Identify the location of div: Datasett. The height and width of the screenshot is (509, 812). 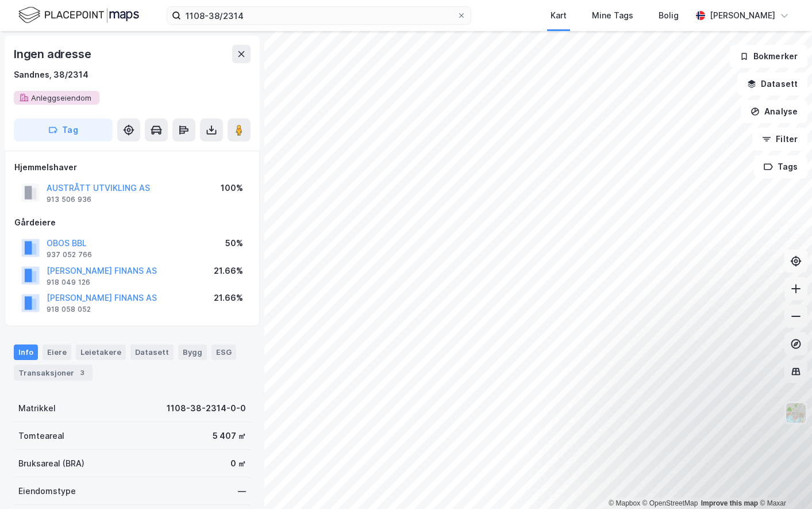
(152, 352).